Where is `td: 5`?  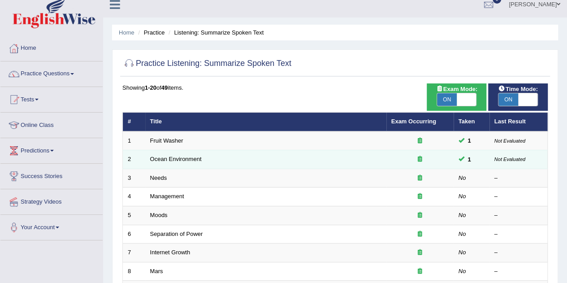 td: 5 is located at coordinates (134, 216).